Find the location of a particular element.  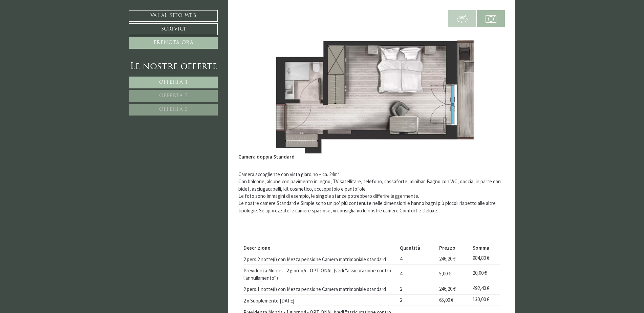

a: Scrivici is located at coordinates (173, 29).